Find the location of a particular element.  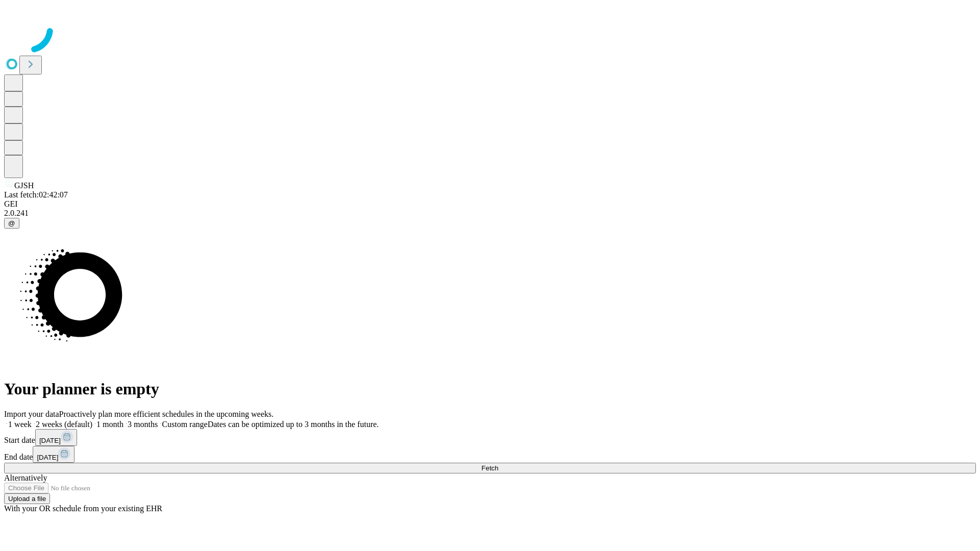

span: Custom range is located at coordinates (184, 424).